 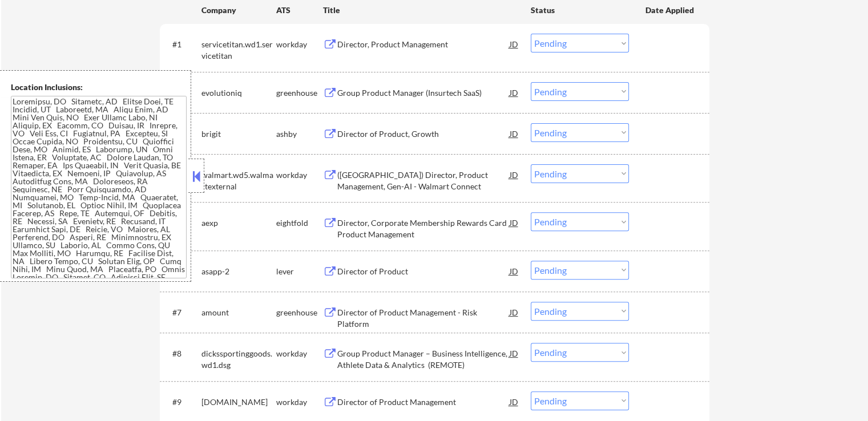 What do you see at coordinates (182, 354) in the screenshot?
I see `div: #8` at bounding box center [182, 354].